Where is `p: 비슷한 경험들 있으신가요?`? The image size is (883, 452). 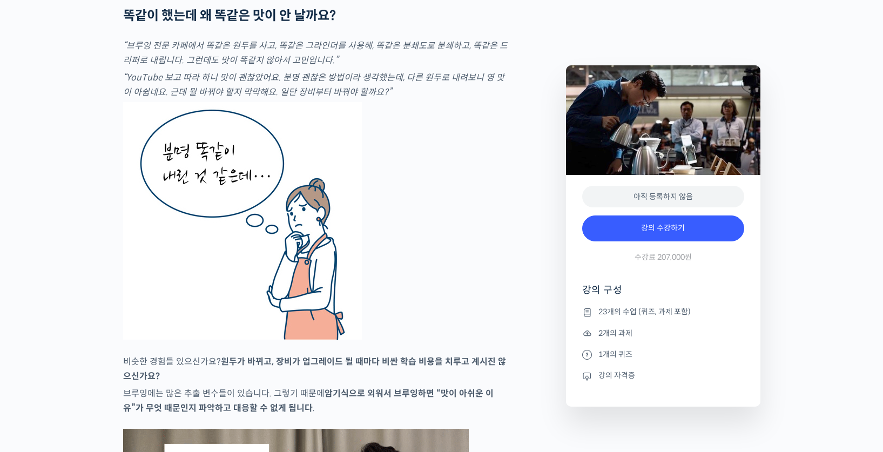
p: 비슷한 경험들 있으신가요? is located at coordinates (316, 369).